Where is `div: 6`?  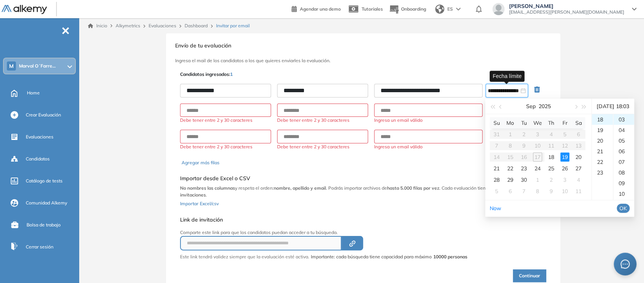
div: 6 is located at coordinates (510, 191).